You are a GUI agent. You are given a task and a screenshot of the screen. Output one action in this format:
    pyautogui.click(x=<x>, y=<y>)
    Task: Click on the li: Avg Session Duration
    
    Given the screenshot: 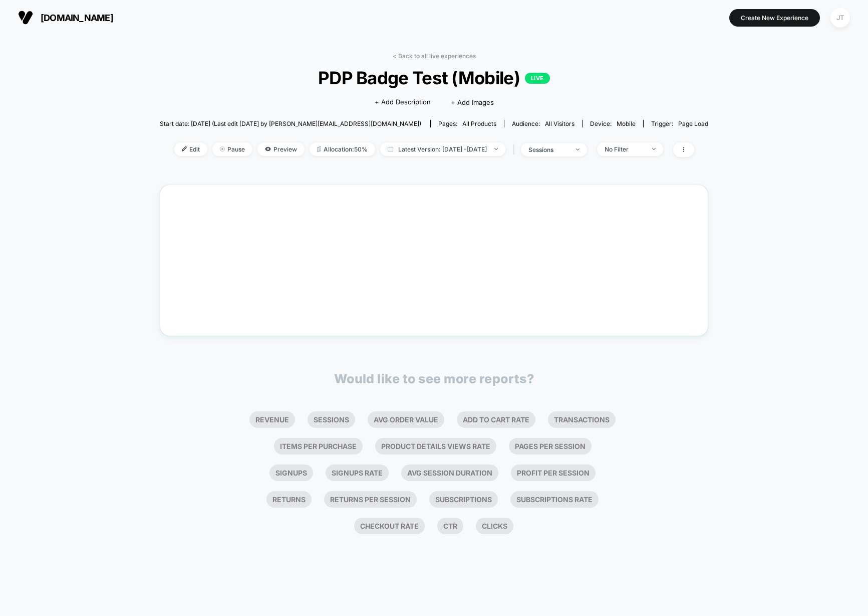 What is the action you would take?
    pyautogui.click(x=450, y=472)
    